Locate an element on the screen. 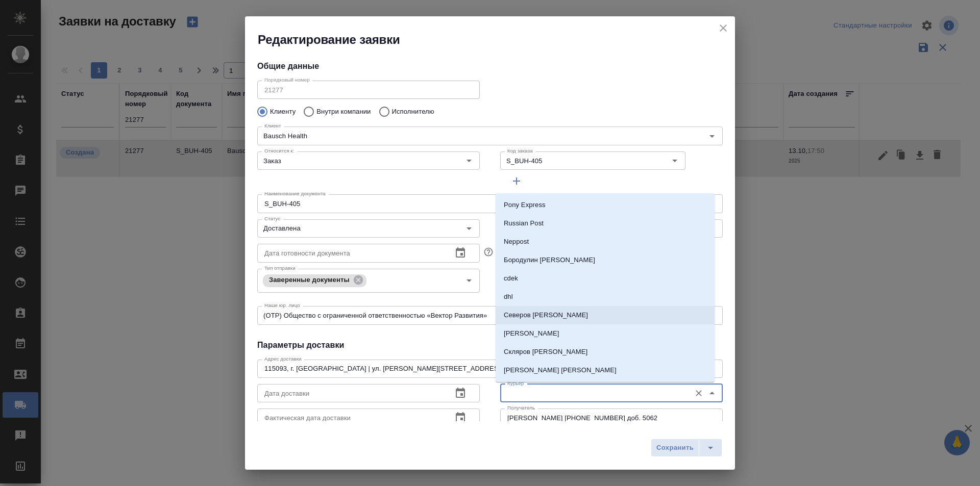 The image size is (980, 486). span: Сохранить is located at coordinates (675, 448).